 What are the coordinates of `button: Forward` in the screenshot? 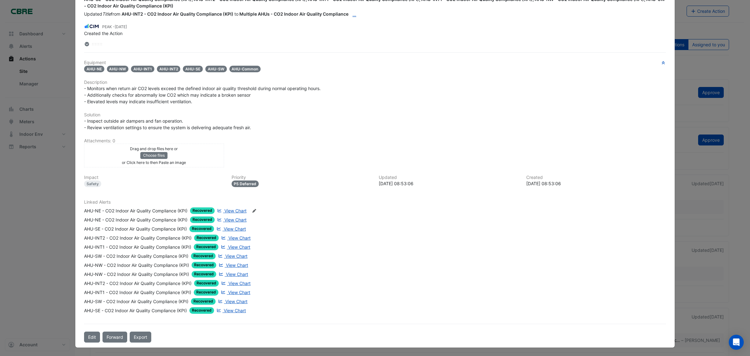 It's located at (115, 337).